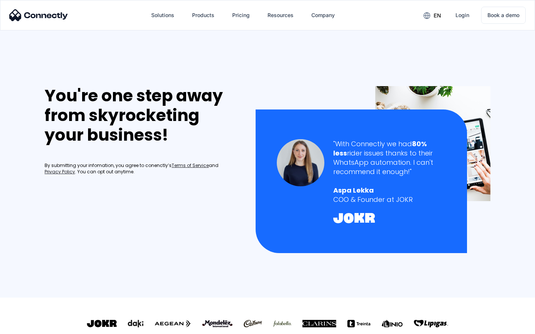  I want to click on a: Terms of Service, so click(190, 166).